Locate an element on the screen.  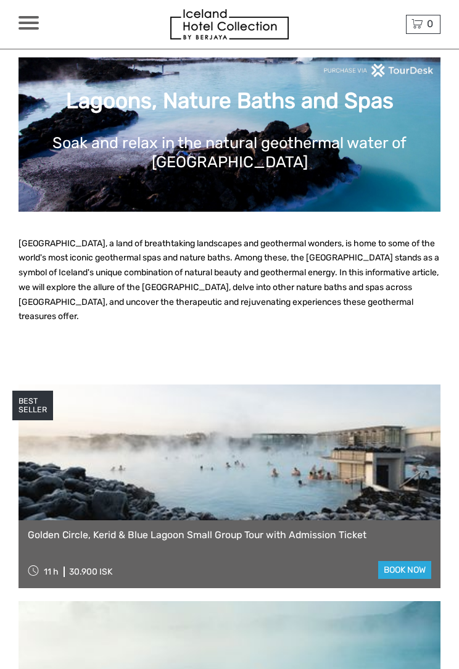
h1: Lagoons, Nature Baths and Spas is located at coordinates (230, 101).